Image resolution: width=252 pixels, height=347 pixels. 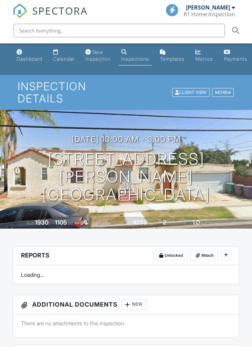 I want to click on div: Dashboard, so click(x=29, y=59).